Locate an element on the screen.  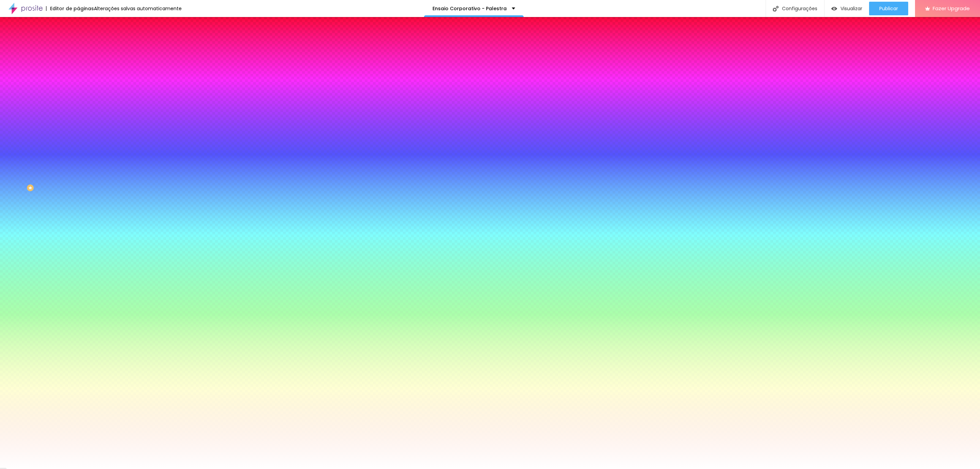
div: Alterações salvas automaticamente is located at coordinates (138, 9).